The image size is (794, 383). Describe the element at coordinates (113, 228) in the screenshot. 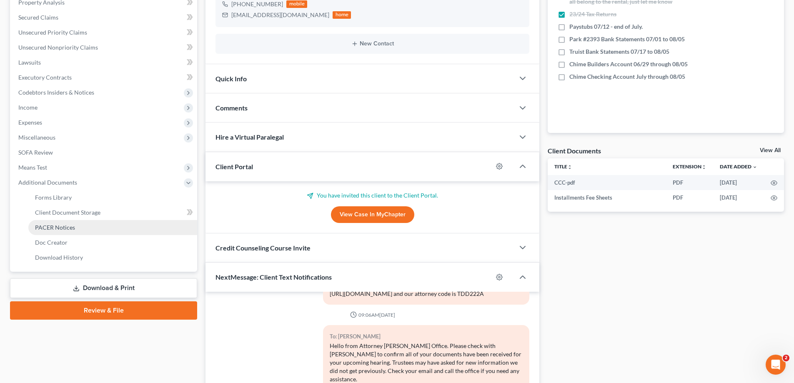

I see `a: PACER Notices` at that location.